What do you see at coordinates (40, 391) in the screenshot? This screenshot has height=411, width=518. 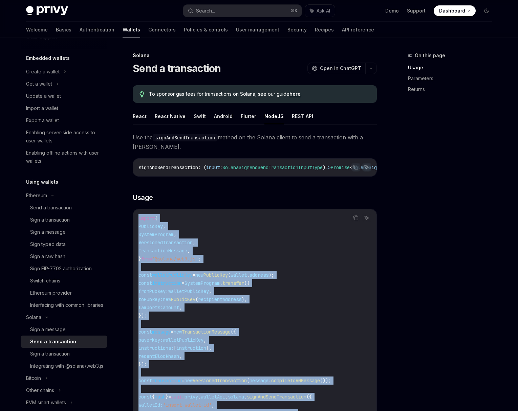 I see `div: Other chains` at bounding box center [40, 391].